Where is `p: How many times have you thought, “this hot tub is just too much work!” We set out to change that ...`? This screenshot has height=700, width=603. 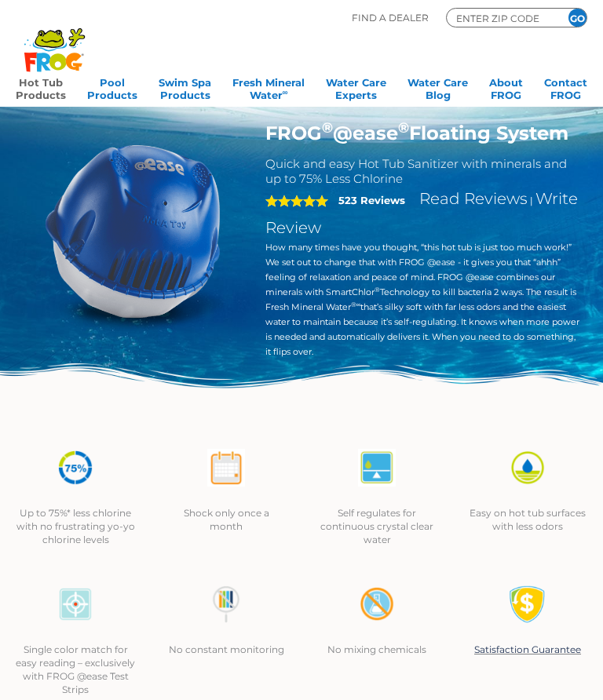 p: How many times have you thought, “this hot tub is just too much work!” We set out to change that ... is located at coordinates (422, 300).